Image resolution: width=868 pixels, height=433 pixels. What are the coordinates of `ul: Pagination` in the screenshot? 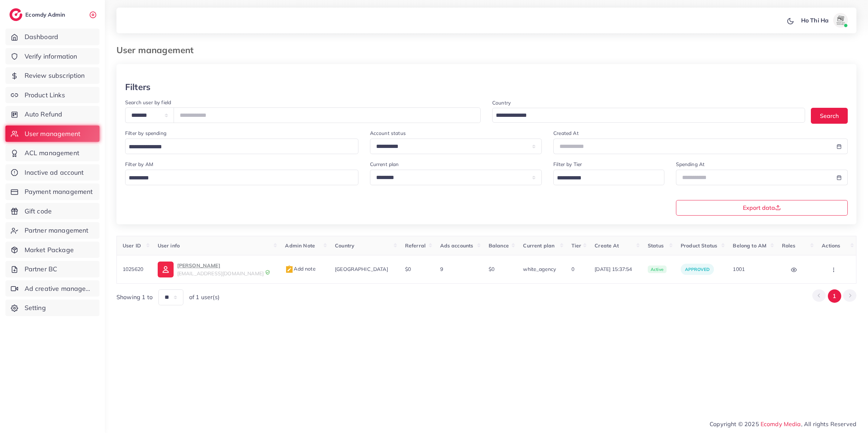 It's located at (834, 296).